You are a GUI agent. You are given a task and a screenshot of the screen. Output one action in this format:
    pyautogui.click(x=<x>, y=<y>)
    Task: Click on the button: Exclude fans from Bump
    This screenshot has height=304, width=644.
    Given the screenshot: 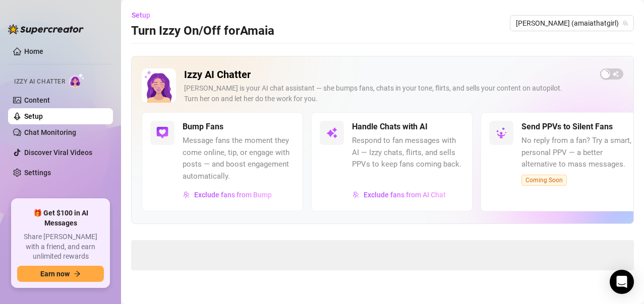 What is the action you would take?
    pyautogui.click(x=227, y=195)
    